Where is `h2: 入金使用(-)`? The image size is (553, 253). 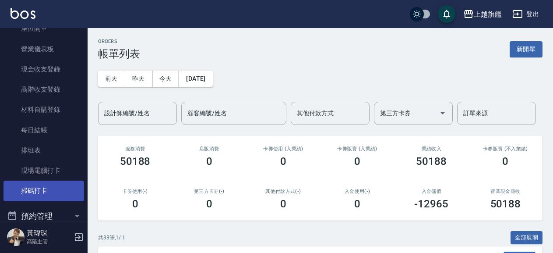
h2: 入金使用(-) is located at coordinates (357, 191).